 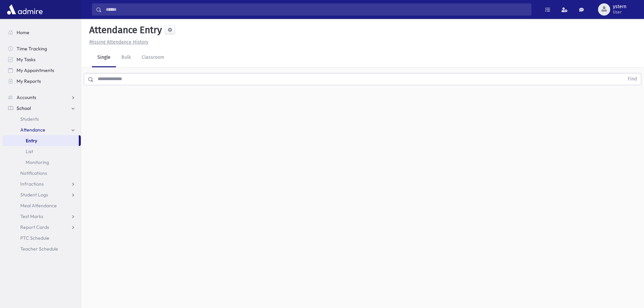 I want to click on span: My Reports, so click(x=29, y=81).